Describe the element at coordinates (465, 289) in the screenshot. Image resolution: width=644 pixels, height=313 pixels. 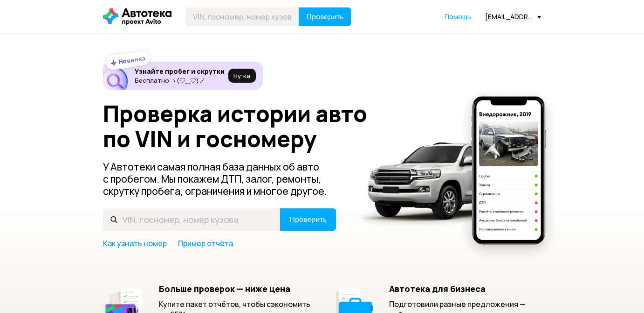
I see `h5: Автотека для бизнеса` at that location.